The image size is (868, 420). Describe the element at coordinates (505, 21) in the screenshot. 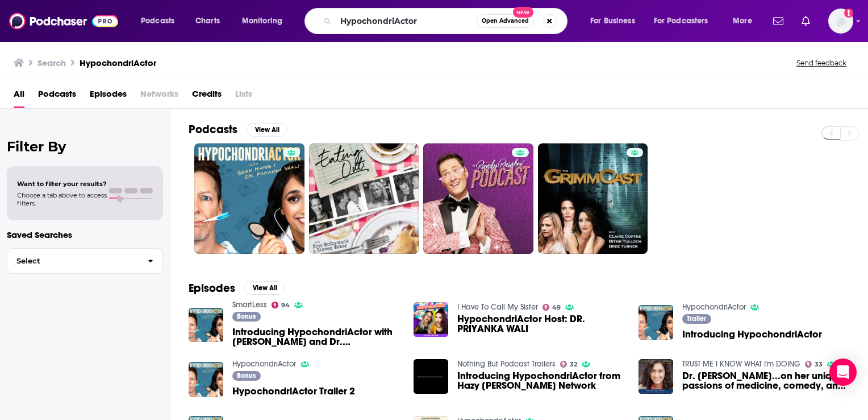

I see `span: Open Advanced` at that location.